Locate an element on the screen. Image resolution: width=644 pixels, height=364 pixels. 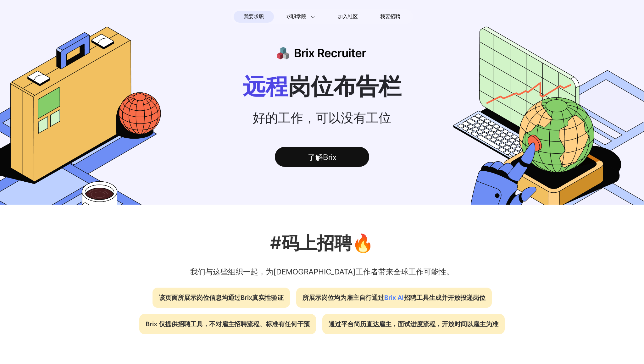
span: 加入社区 is located at coordinates (348, 17).